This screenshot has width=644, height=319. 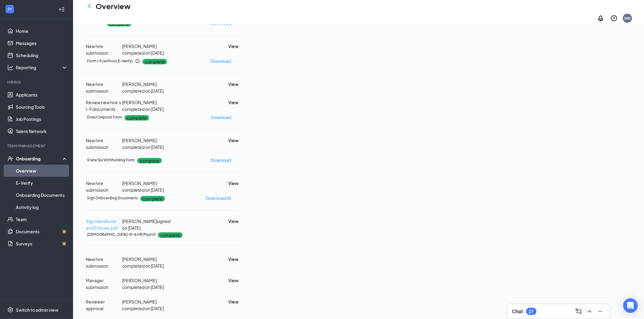 What do you see at coordinates (42, 195) in the screenshot?
I see `a: Onboarding Documents` at bounding box center [42, 195].